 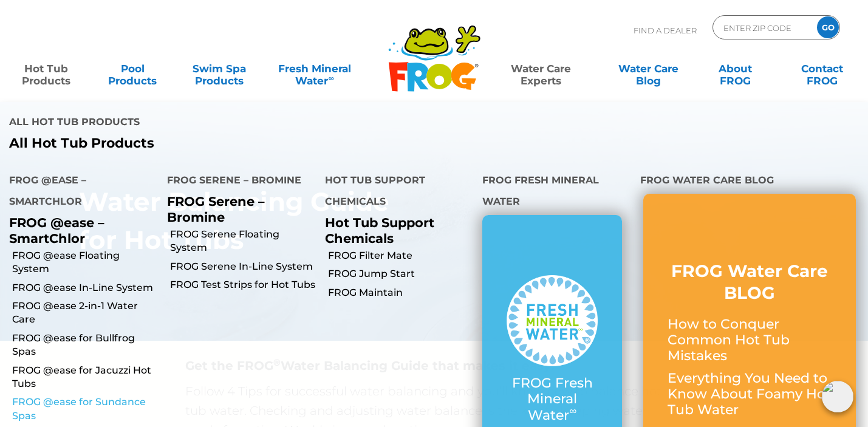 What do you see at coordinates (749, 342) in the screenshot?
I see `a: FROG Water Care BLOG How to Conquer Common Hot Tub Mistakes Everything You Need to Know About Foa...` at bounding box center [749, 342].